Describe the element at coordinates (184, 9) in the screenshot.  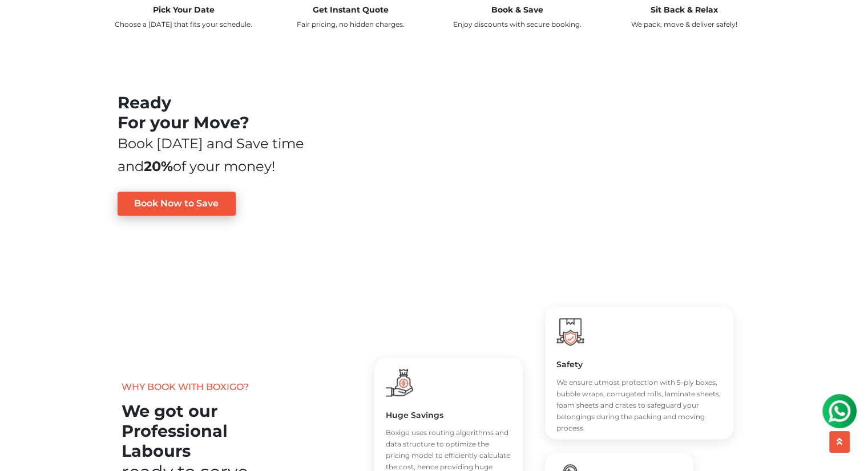
I see `h5: Pick Your Date` at that location.